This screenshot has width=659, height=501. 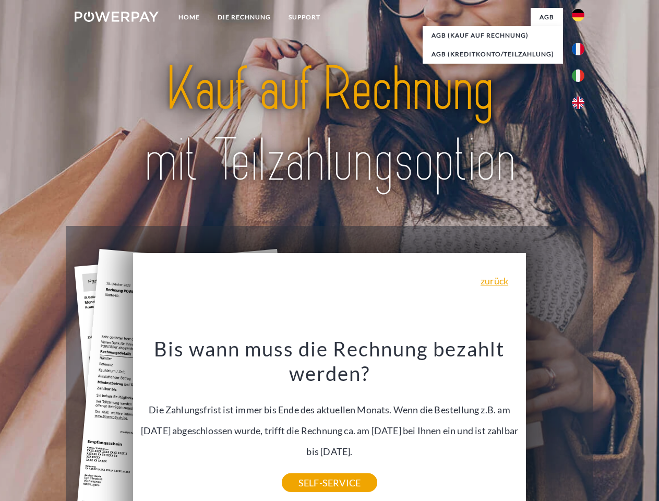 I want to click on a: agb, so click(x=546, y=17).